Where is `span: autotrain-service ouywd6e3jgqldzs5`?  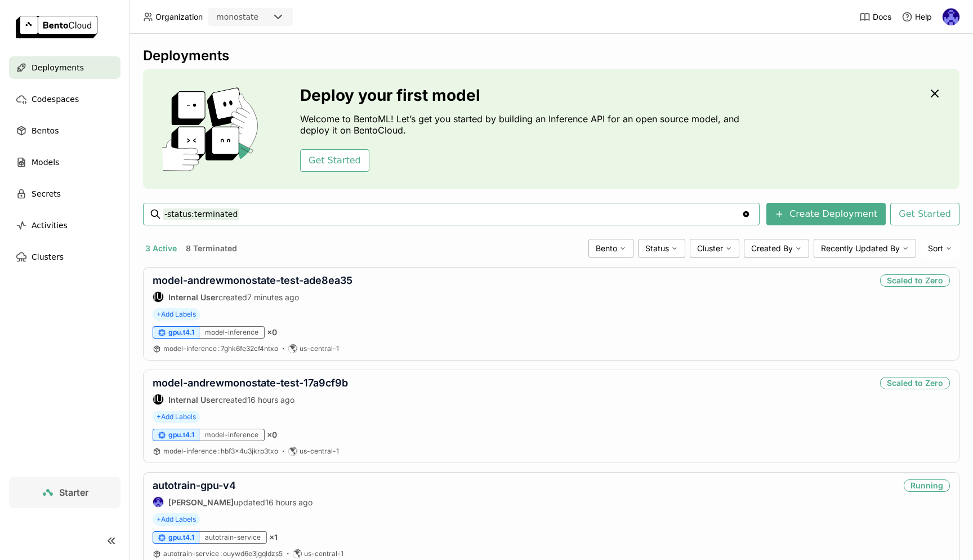 span: autotrain-service ouywd6e3jgqldzs5 is located at coordinates (223, 553).